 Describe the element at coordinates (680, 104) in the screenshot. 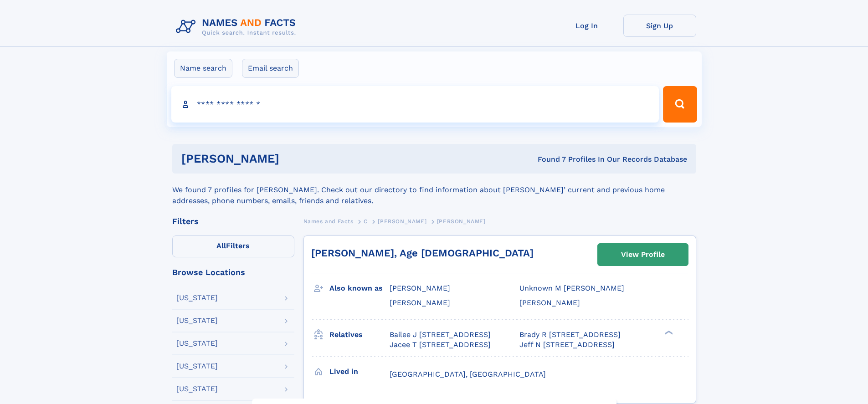

I see `button: Search Button` at that location.